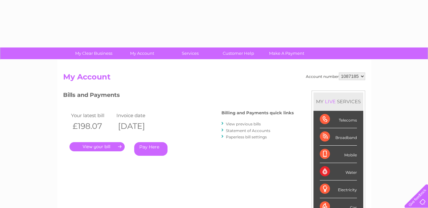 The height and width of the screenshot is (208, 428). I want to click on div: LIVE, so click(330, 101).